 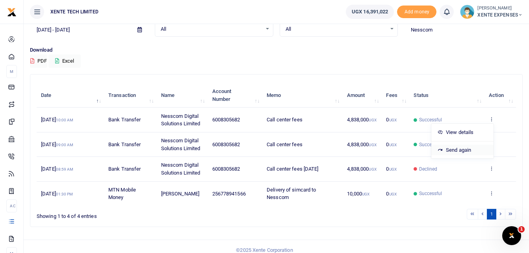 I want to click on th: Status: activate to sort column ascending, so click(x=447, y=95).